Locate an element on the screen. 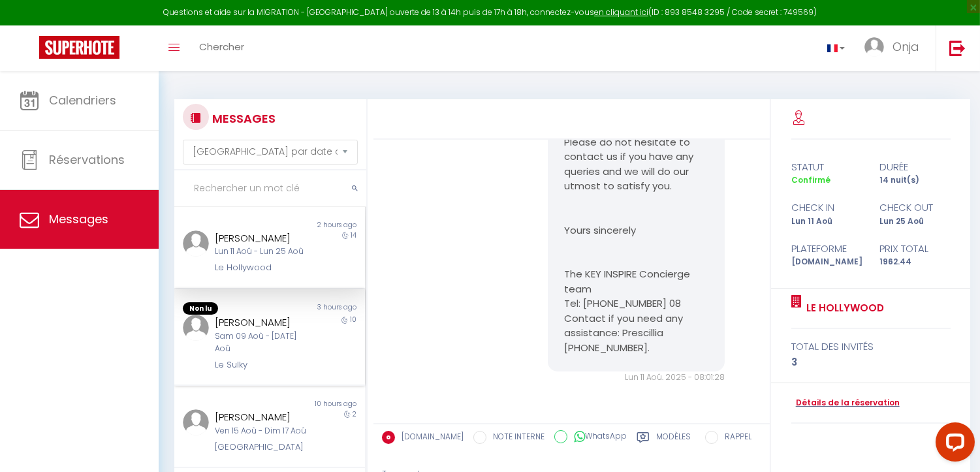 Image resolution: width=980 pixels, height=472 pixels. div: Lun 11 Aoû. 2025 - 08:01:28 is located at coordinates (636, 377).